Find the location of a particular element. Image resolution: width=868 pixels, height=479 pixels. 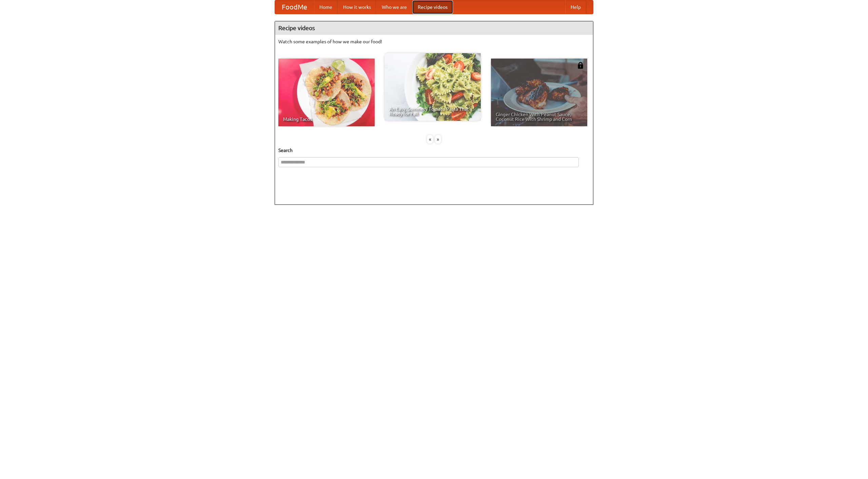

a: Home is located at coordinates (326, 7).